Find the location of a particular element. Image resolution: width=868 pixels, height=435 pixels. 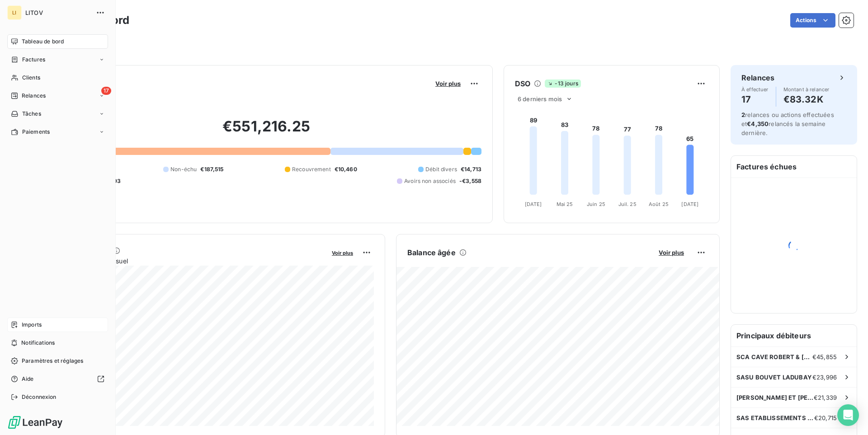

span: Montant à relancer is located at coordinates (807, 90).